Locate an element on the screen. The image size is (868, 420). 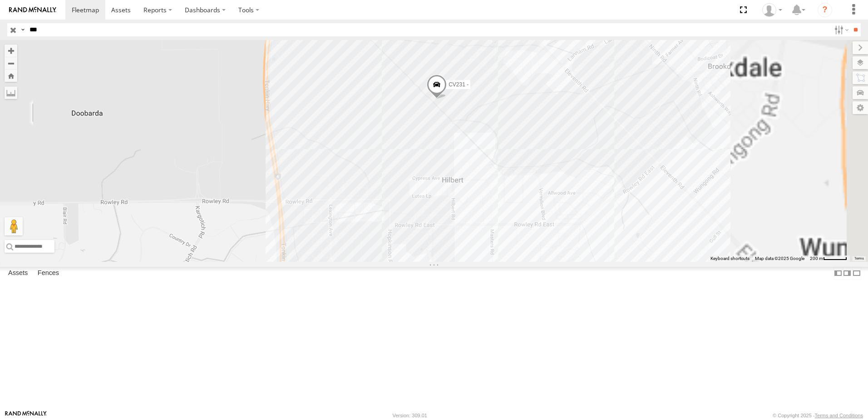
button: Zoom out is located at coordinates (11, 63).